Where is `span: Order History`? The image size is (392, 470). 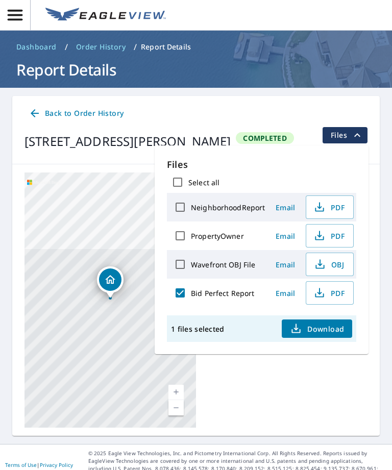
span: Order History is located at coordinates (100, 47).